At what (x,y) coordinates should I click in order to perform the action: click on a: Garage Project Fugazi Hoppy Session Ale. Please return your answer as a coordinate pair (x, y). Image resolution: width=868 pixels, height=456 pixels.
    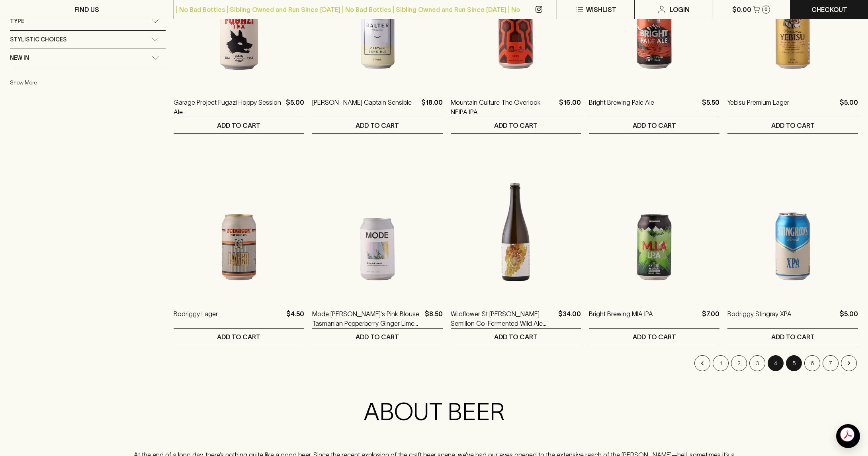
    Looking at the image, I should click on (228, 107).